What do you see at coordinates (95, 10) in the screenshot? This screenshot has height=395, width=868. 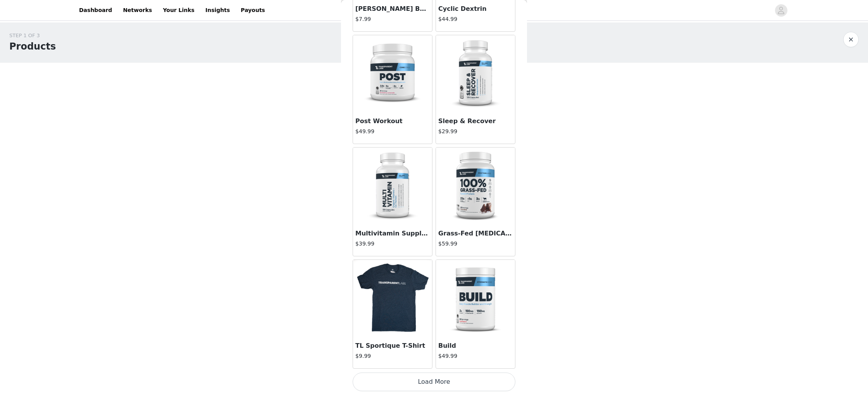 I see `a: Dashboard` at bounding box center [95, 10].